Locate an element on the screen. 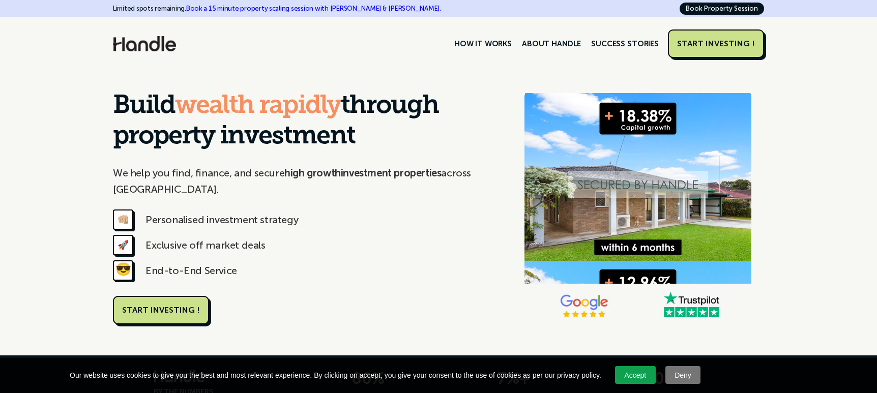 The height and width of the screenshot is (393, 877). div: Personalised investment strategy is located at coordinates (222, 220).